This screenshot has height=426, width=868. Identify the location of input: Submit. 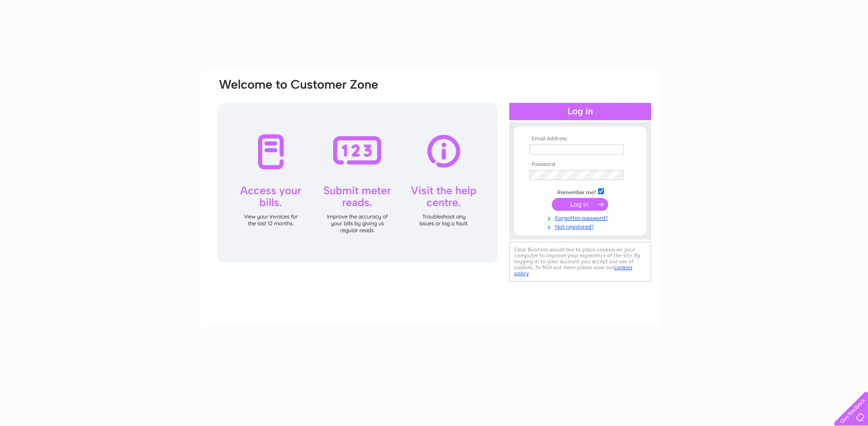
(580, 204).